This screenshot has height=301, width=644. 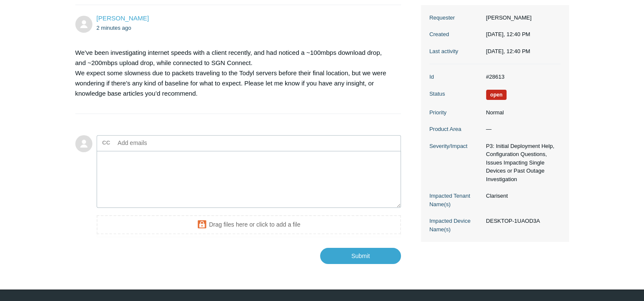 What do you see at coordinates (521, 196) in the screenshot?
I see `dd: Clarisent` at bounding box center [521, 196].